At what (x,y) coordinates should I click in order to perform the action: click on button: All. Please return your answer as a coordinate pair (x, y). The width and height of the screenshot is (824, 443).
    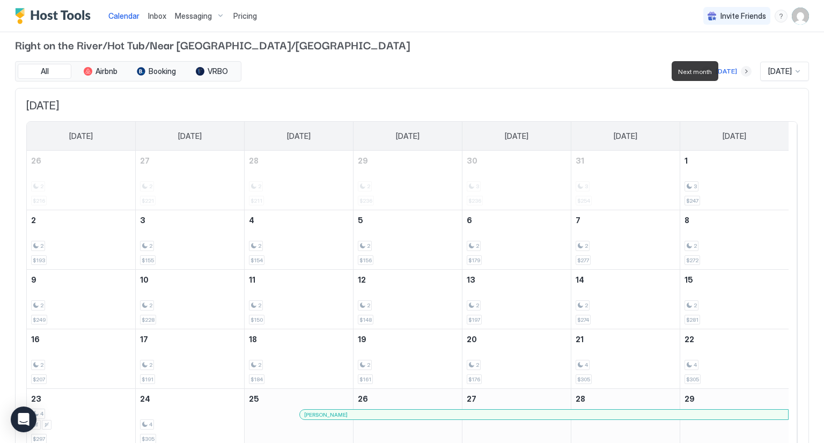
    Looking at the image, I should click on (45, 71).